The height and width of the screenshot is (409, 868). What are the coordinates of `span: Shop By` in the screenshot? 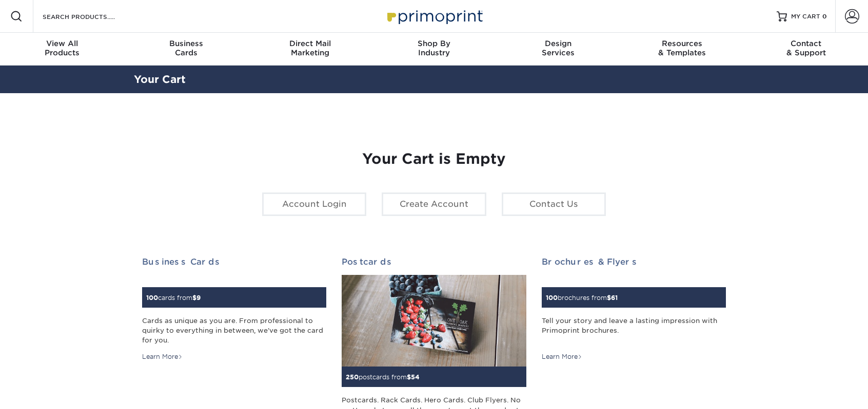 It's located at (434, 43).